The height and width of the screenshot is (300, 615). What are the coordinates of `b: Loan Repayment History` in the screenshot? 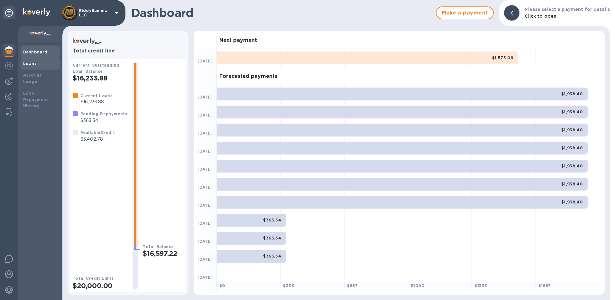 It's located at (36, 99).